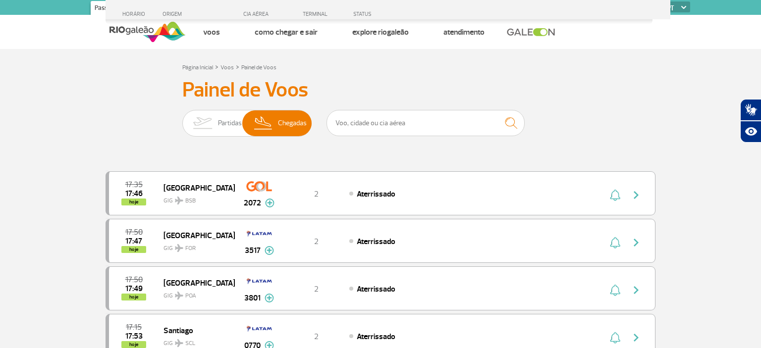  I want to click on button: Abrir recursos assistivos., so click(750, 132).